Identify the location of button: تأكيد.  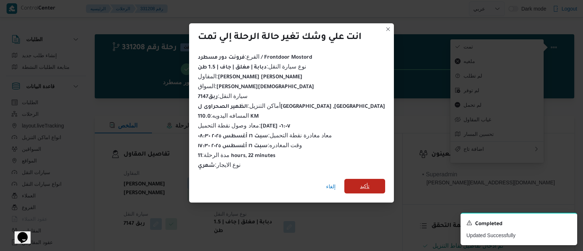
(365, 186).